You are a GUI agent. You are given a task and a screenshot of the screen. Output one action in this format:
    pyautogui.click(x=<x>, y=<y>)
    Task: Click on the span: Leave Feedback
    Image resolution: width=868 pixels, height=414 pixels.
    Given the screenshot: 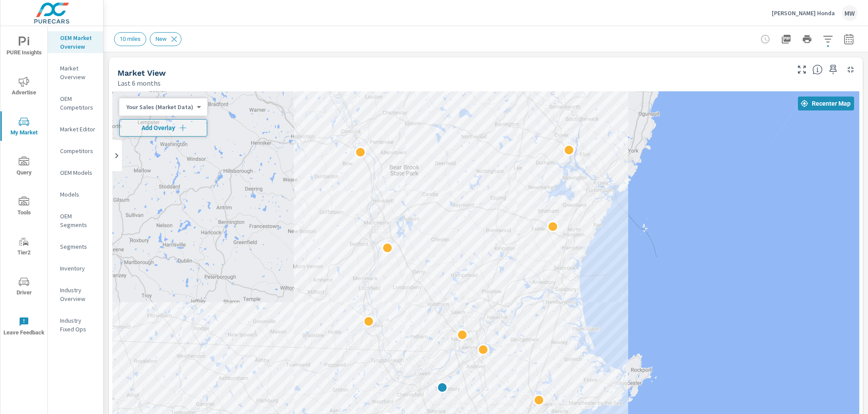 What is the action you would take?
    pyautogui.click(x=24, y=327)
    